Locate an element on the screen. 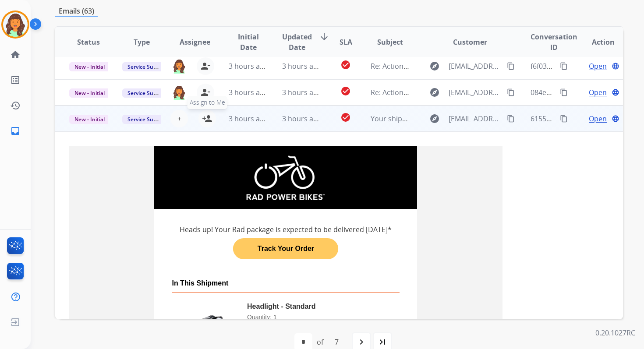 Image resolution: width=644 pixels, height=349 pixels. div: In This Shipment is located at coordinates (286, 283).